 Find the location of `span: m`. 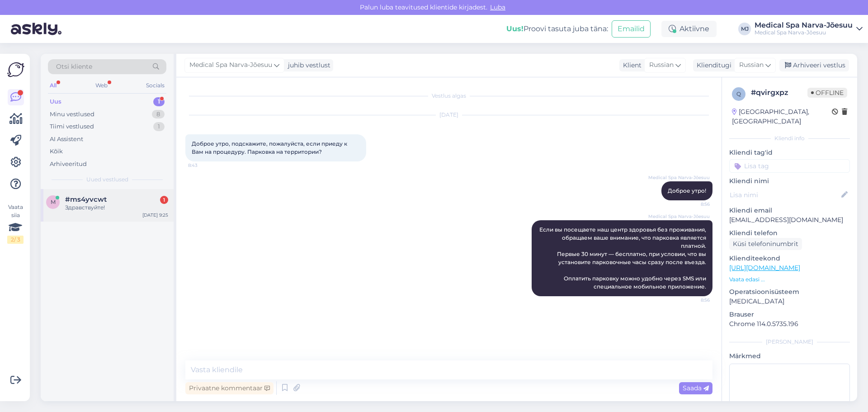

span: m is located at coordinates (53, 202).